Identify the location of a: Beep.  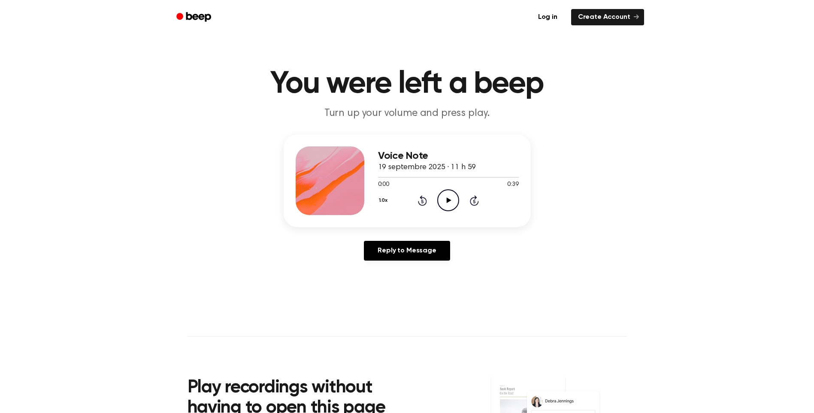
(194, 17).